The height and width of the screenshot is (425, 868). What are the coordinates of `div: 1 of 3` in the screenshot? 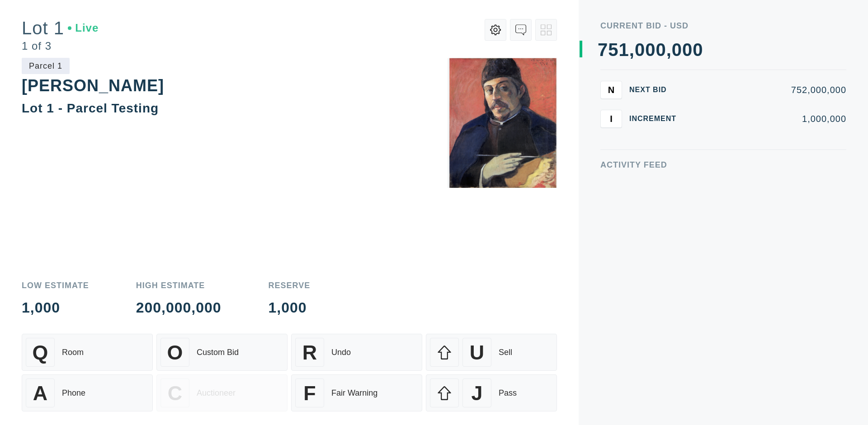 It's located at (60, 49).